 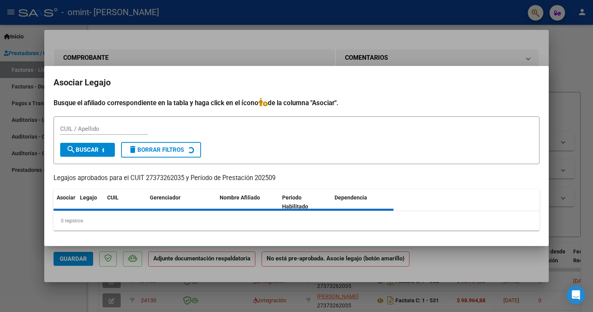 I want to click on span: Asociar, so click(x=66, y=198).